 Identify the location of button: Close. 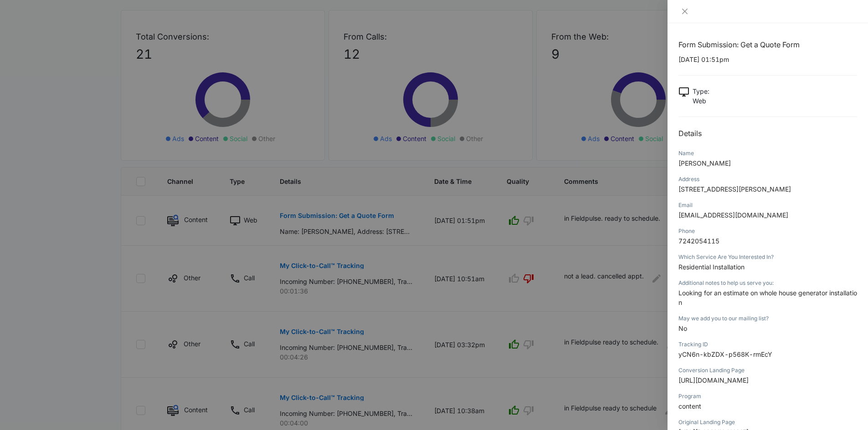
(685, 11).